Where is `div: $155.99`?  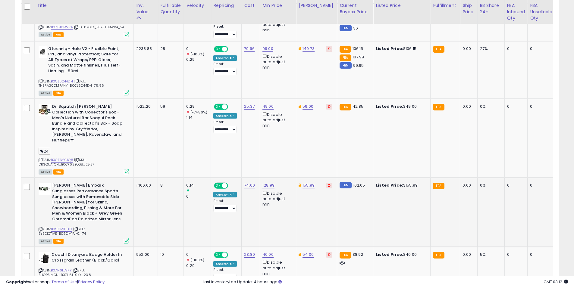
div: $155.99 is located at coordinates (401, 186).